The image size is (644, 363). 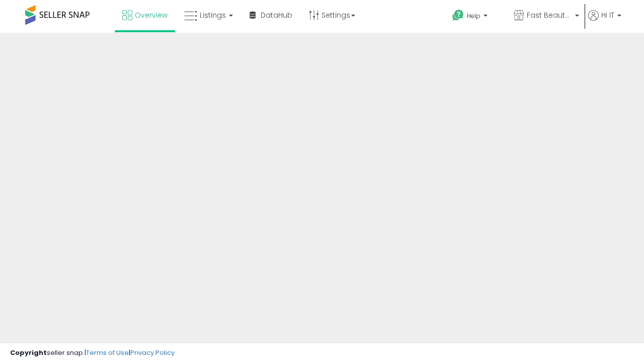 I want to click on span: Listings, so click(x=213, y=15).